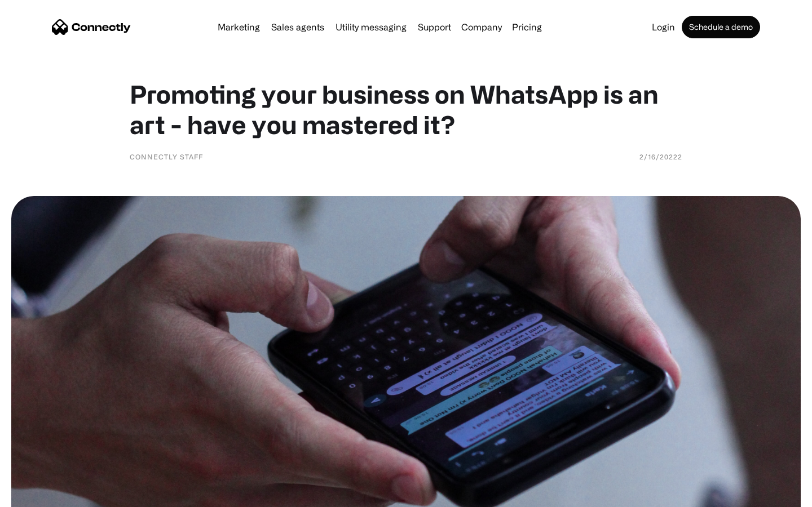 The image size is (812, 507). What do you see at coordinates (45, 496) in the screenshot?
I see `ul: Language list` at bounding box center [45, 496].